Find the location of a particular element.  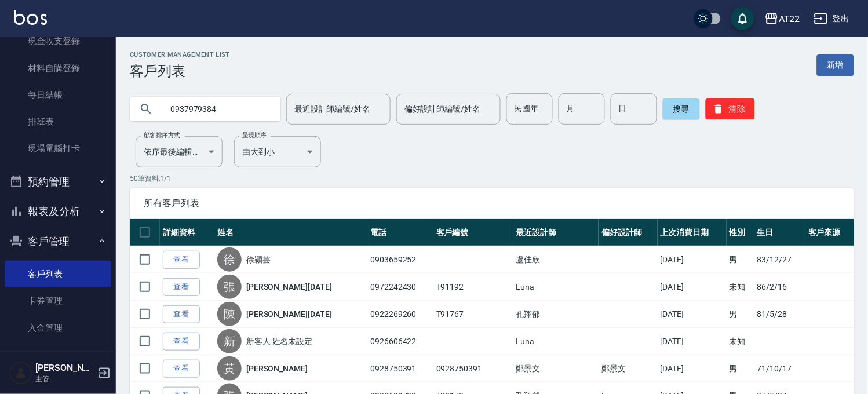

div: 依序最後編輯時間 is located at coordinates (179, 152).